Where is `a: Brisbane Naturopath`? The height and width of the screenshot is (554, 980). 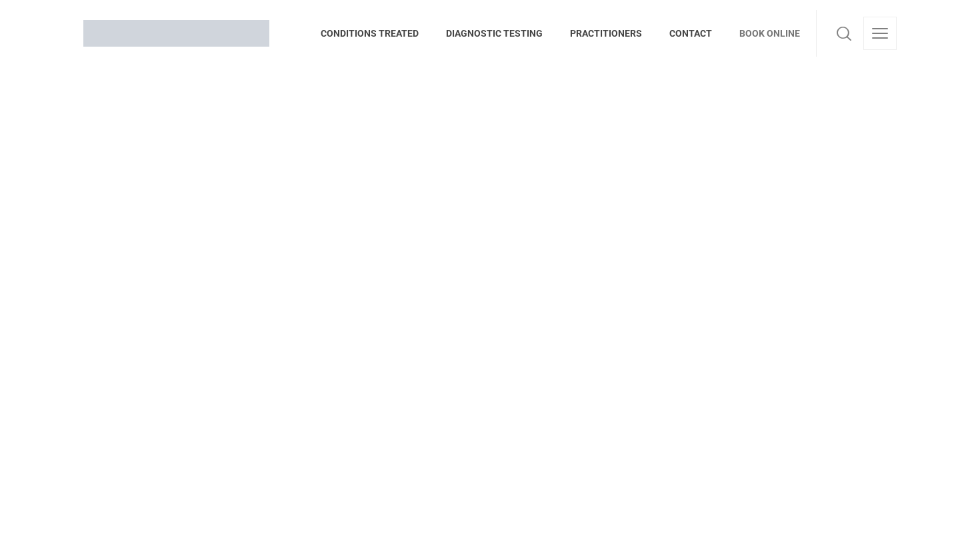 a: Brisbane Naturopath is located at coordinates (176, 33).